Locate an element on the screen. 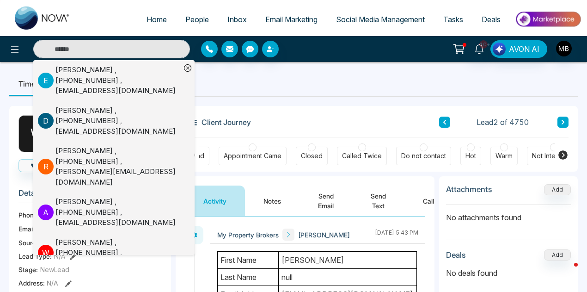  span: Lead Type: is located at coordinates (35, 256).